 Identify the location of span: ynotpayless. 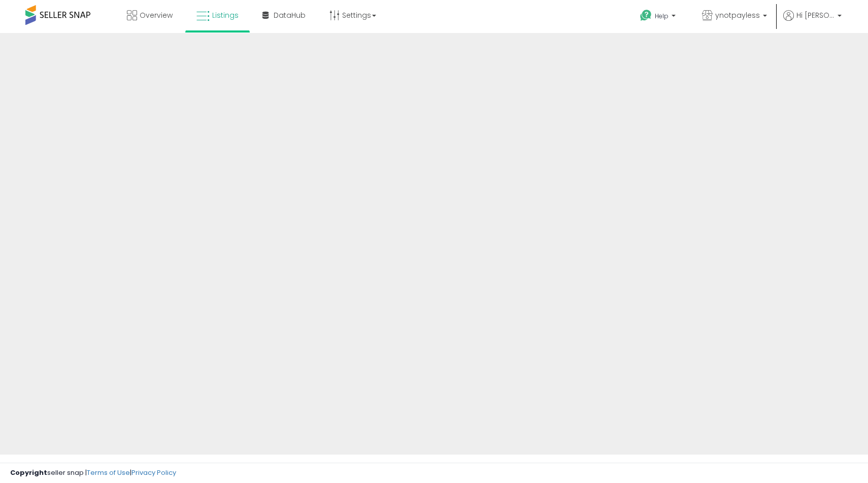
(737, 15).